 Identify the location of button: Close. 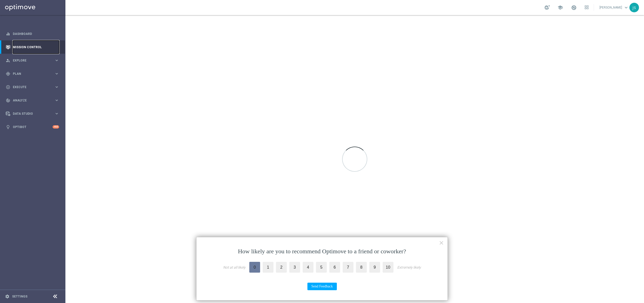
(441, 243).